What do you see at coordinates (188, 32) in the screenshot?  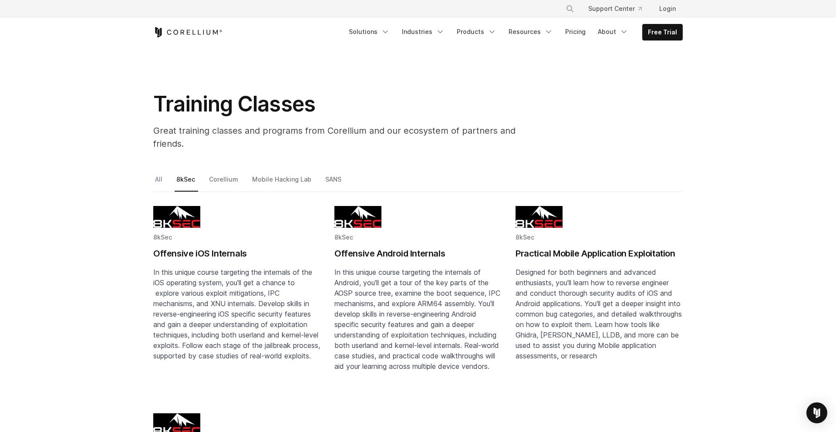 I see `a: Corellium Home` at bounding box center [188, 32].